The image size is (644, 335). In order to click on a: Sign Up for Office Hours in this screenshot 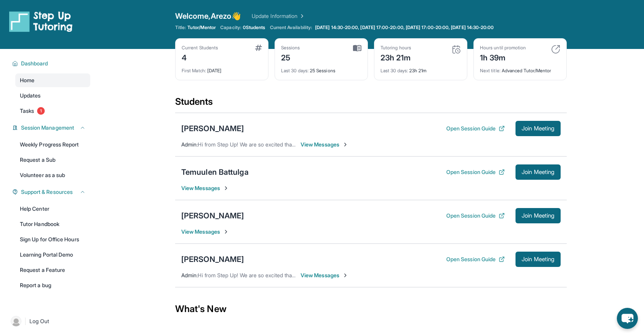, I will do `click(53, 239)`.